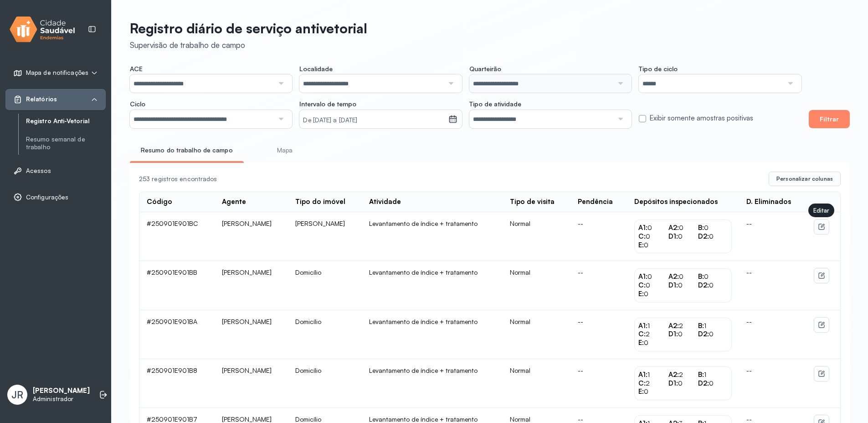 Image resolution: width=868 pixels, height=423 pixels. I want to click on div: Agente, so click(234, 201).